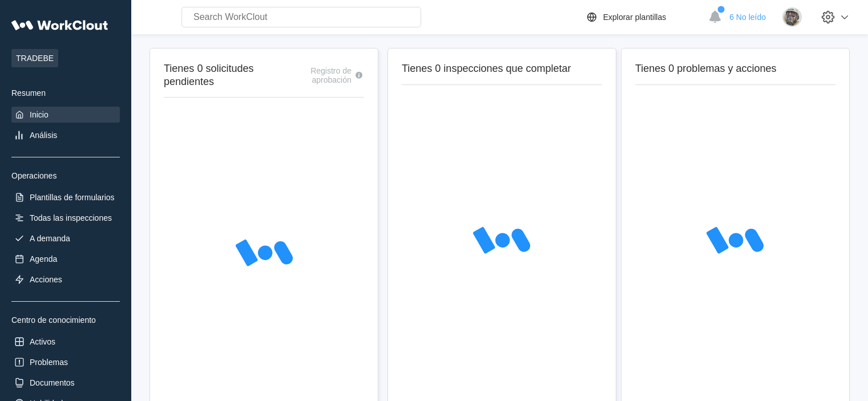 This screenshot has height=401, width=868. I want to click on div: Explorar plantillas, so click(635, 17).